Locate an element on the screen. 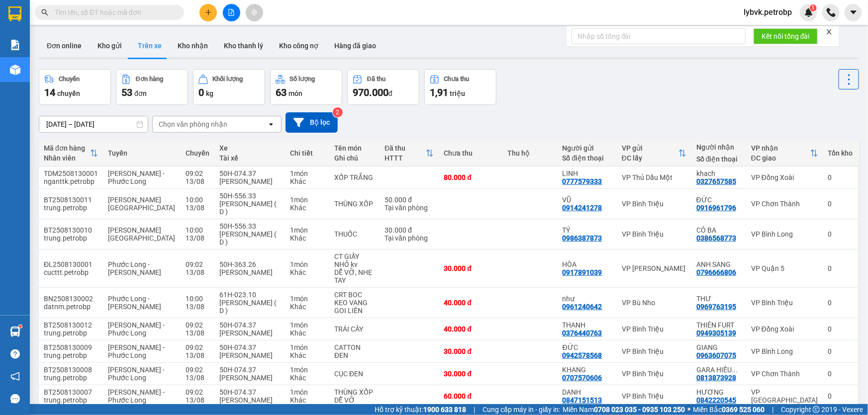 This screenshot has width=868, height=415. div: Số điện thoại is located at coordinates (719, 159).